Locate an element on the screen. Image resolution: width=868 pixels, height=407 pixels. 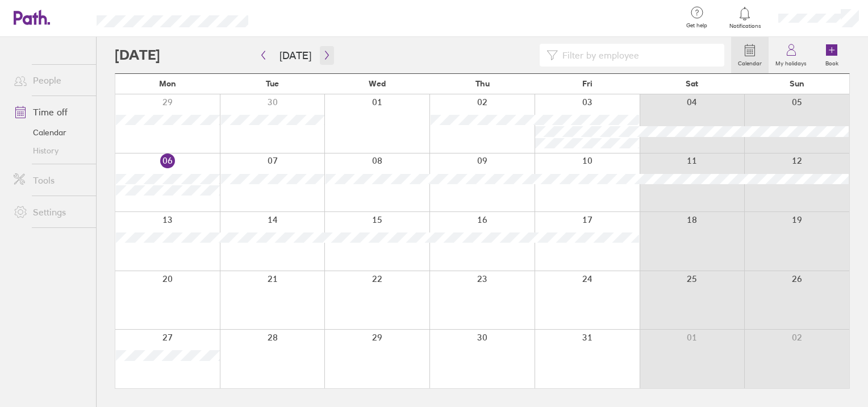
span: Mon is located at coordinates (167, 84).